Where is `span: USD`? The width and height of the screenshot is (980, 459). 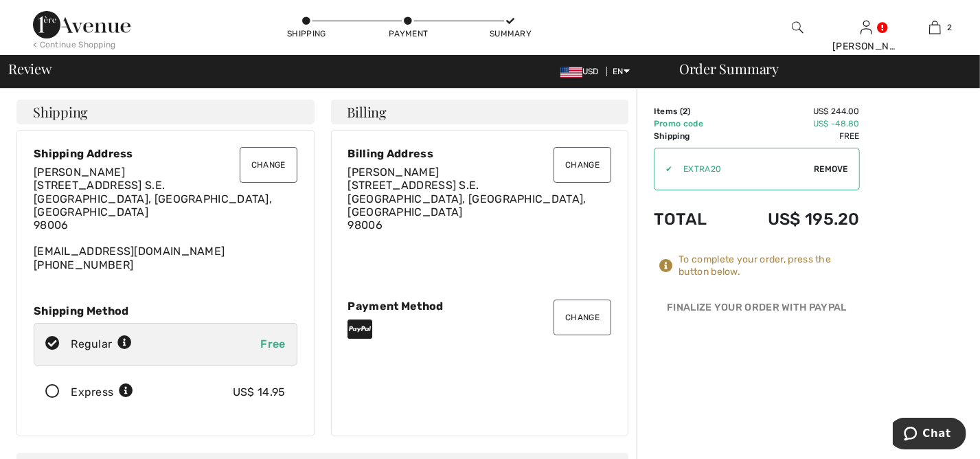
span: USD is located at coordinates (583, 72).